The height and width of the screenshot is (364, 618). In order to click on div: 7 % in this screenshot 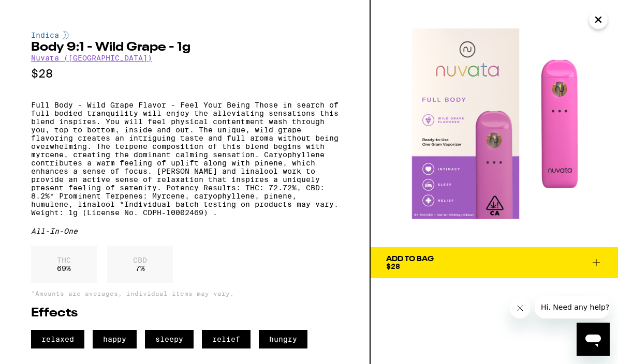, I will do `click(140, 265)`.